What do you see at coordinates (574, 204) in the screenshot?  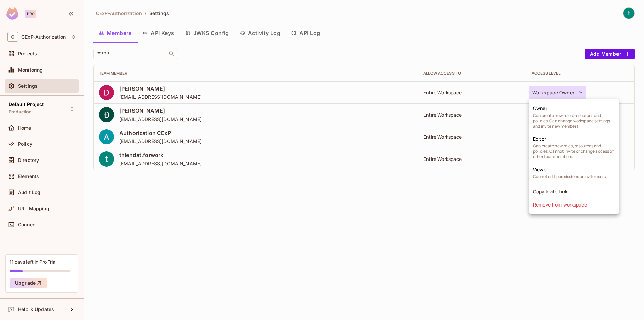 I see `li: Remove from workspace` at bounding box center [574, 204].